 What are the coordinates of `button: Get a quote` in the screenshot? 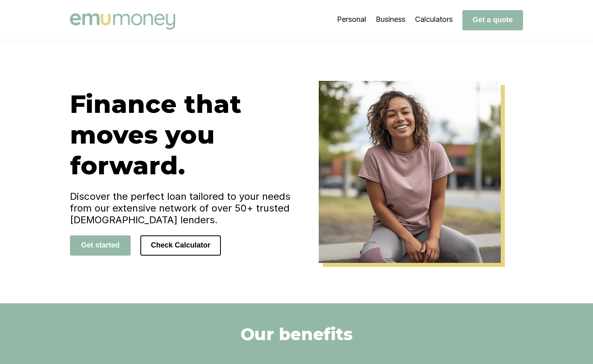 It's located at (492, 20).